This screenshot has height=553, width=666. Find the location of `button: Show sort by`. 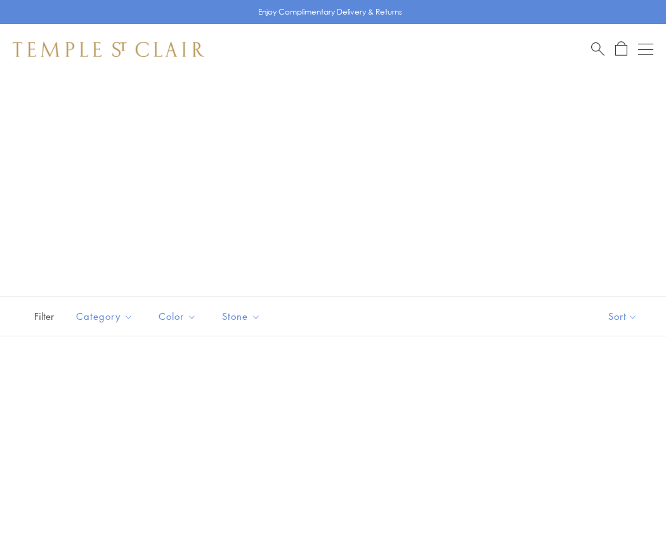

button: Show sort by is located at coordinates (623, 316).